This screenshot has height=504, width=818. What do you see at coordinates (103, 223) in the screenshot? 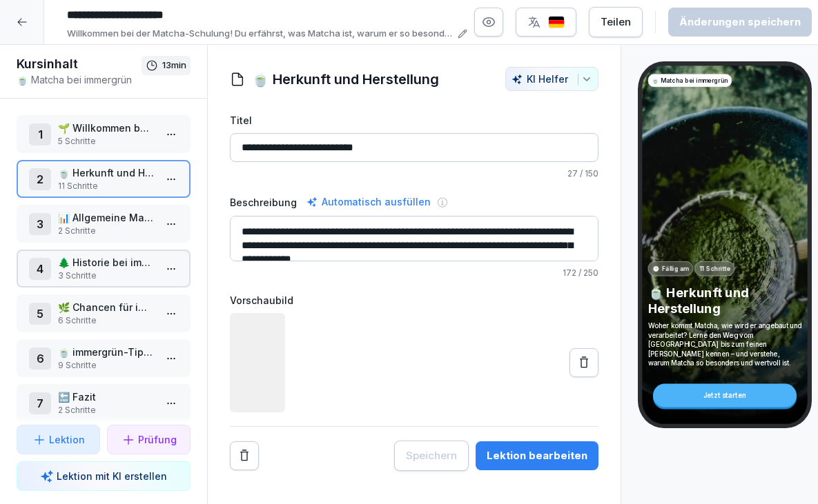
I see `div: 3📊 Allgemeine Marktinfos2 Schritte` at bounding box center [103, 223].